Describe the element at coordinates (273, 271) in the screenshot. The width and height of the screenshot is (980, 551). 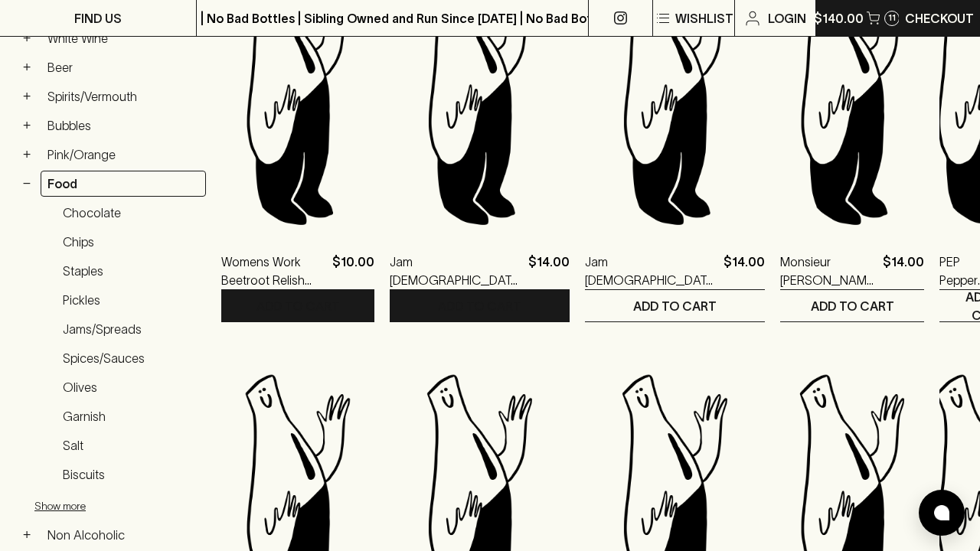
I see `p: Womens Work Beetroot Relish 115g` at that location.